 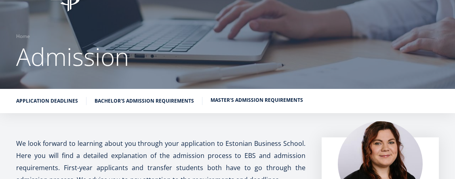 What do you see at coordinates (47, 101) in the screenshot?
I see `a: Application deadlines` at bounding box center [47, 101].